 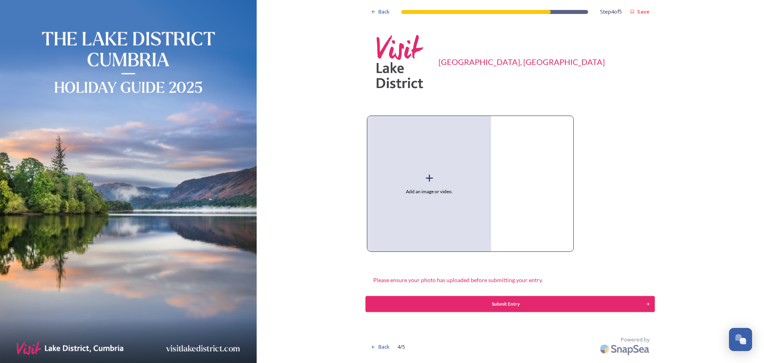 What do you see at coordinates (510, 304) in the screenshot?
I see `button: Continue` at bounding box center [510, 304].